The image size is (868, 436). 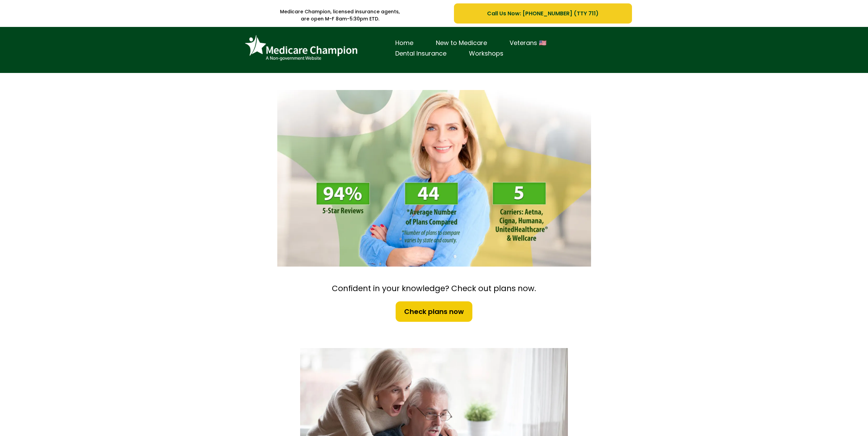 I want to click on img: Brand Logo, so click(x=301, y=48).